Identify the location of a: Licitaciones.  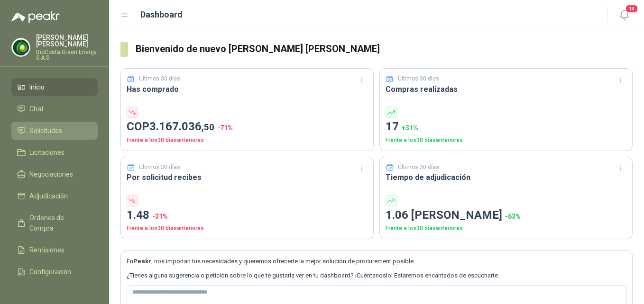
(55, 153).